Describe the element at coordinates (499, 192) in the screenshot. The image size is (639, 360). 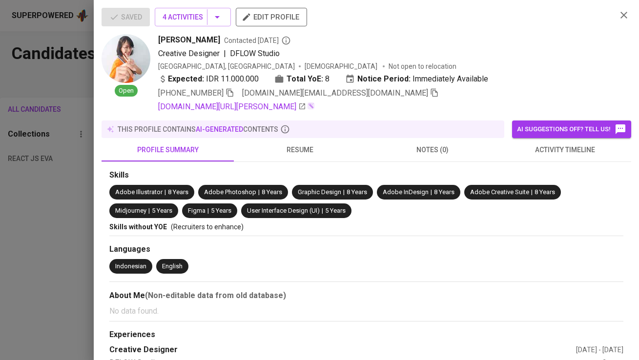
I see `span: Adobe Creative Suite` at that location.